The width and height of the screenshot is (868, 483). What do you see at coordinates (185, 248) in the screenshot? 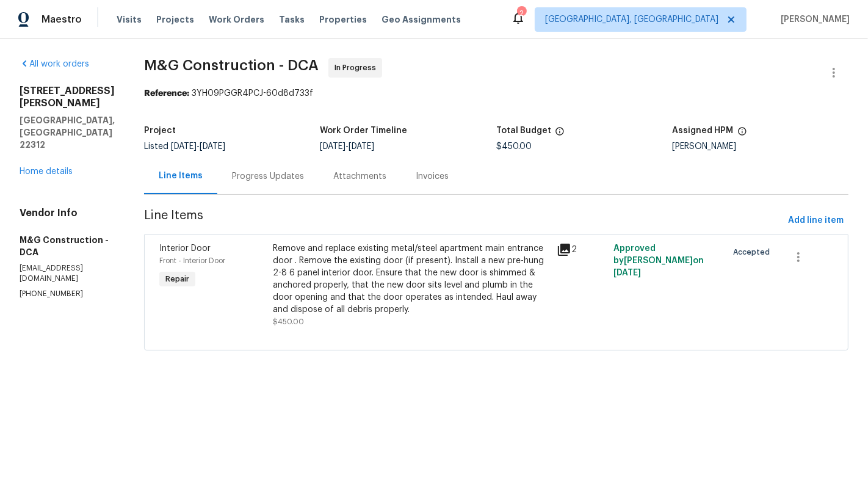
I see `span: Interior Door` at bounding box center [185, 248].